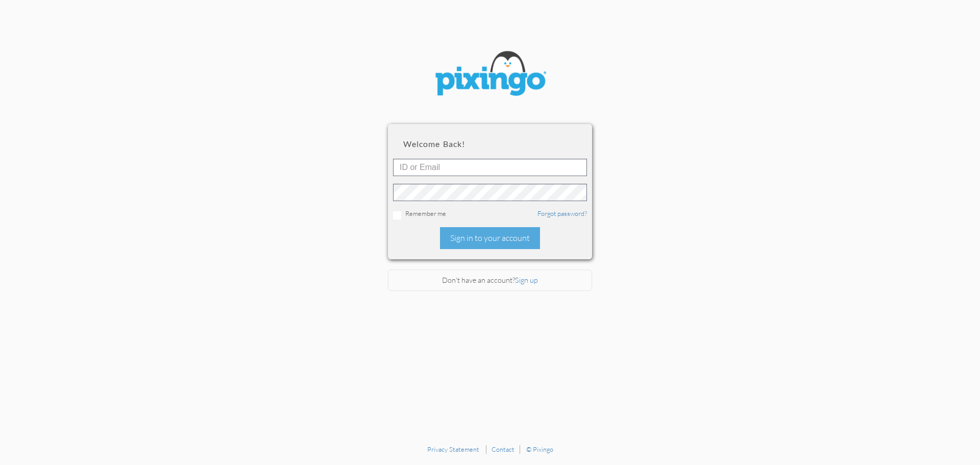 The height and width of the screenshot is (465, 980). Describe the element at coordinates (490, 214) in the screenshot. I see `div: Remember me` at that location.